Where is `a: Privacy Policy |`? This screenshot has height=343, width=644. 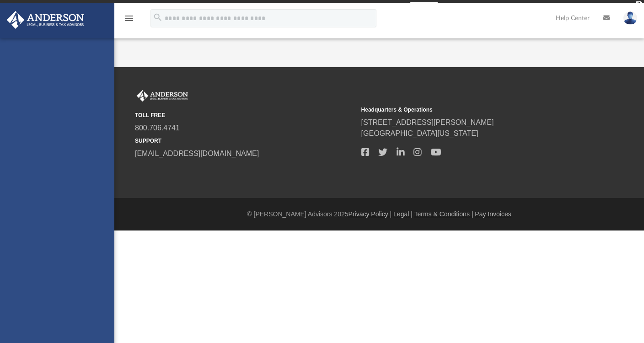
a: Privacy Policy | is located at coordinates (370, 214).